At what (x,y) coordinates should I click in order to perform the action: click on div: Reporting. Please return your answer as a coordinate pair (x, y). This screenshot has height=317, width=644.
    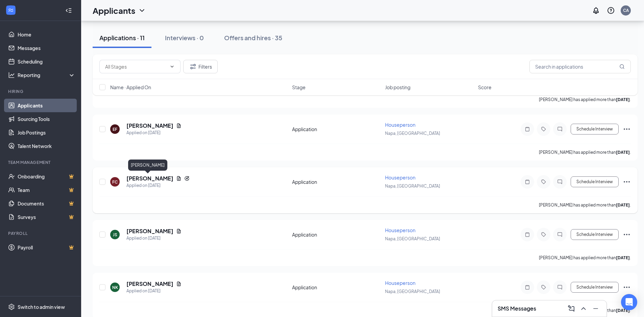
    Looking at the image, I should click on (46, 75).